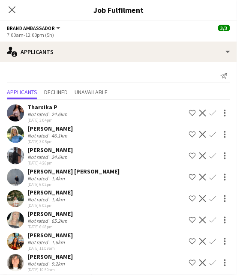 This screenshot has height=275, width=237. Describe the element at coordinates (56, 92) in the screenshot. I see `span: Declined` at that location.